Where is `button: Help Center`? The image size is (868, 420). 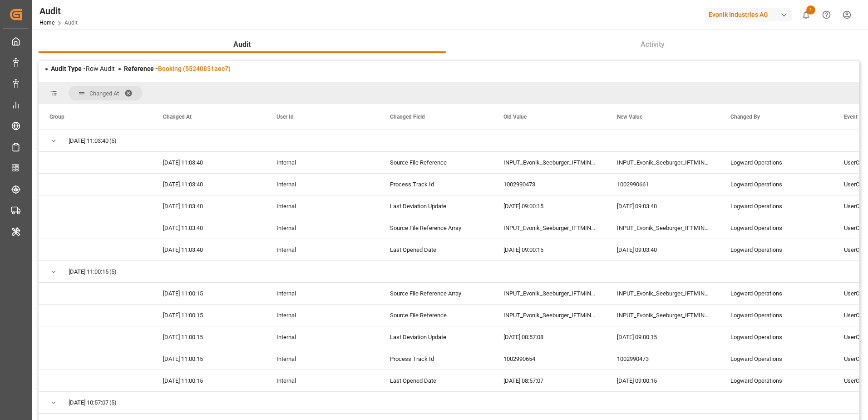 button: Help Center is located at coordinates (826, 14).